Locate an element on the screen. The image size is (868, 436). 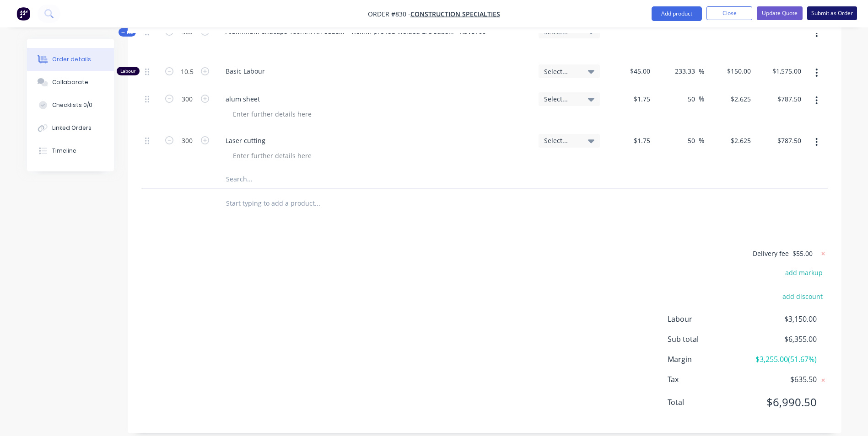
div: Collaborate is located at coordinates (70, 82).